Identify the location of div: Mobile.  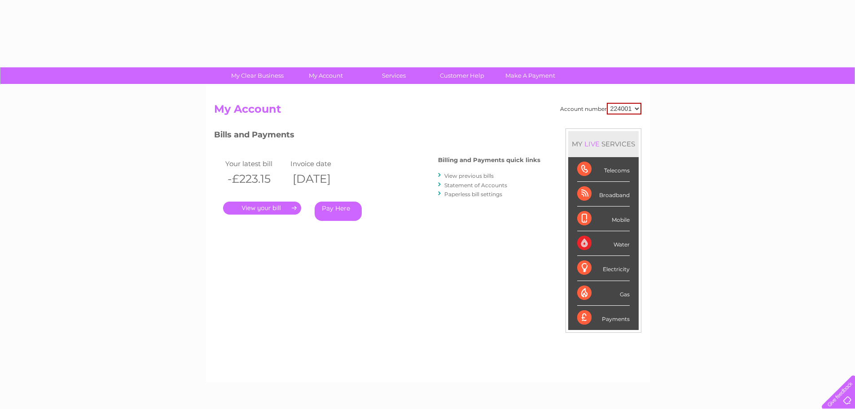
(603, 219).